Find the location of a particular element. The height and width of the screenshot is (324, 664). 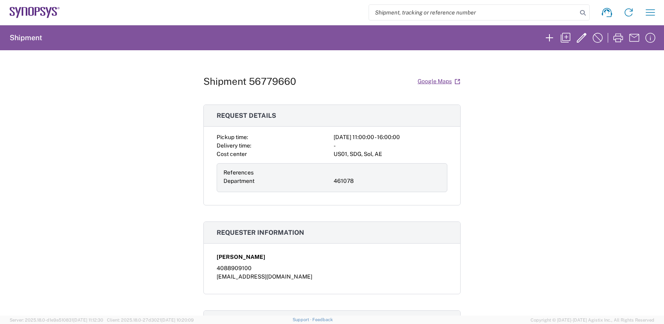

span: Client: 2025.18.0-27d3021 is located at coordinates (150, 320).